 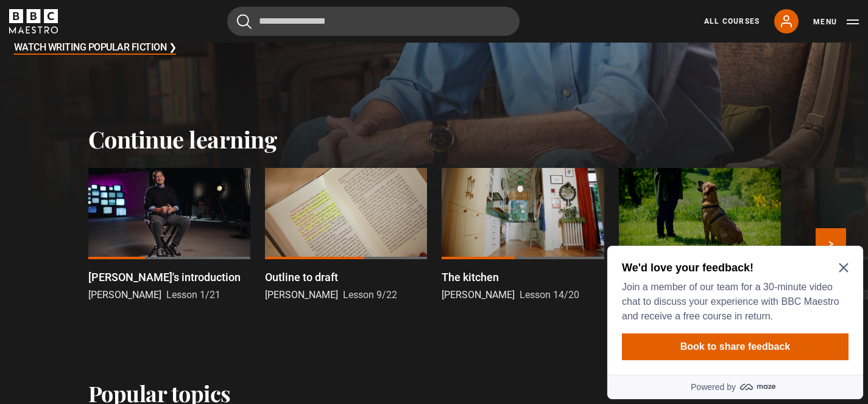 What do you see at coordinates (373, 22) in the screenshot?
I see `input: Search` at bounding box center [373, 22].